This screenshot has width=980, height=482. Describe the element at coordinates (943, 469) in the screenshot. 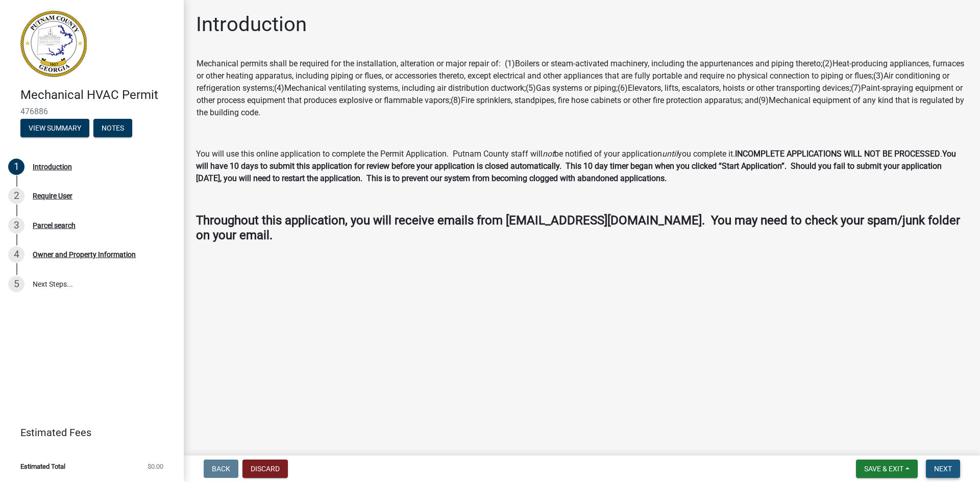

I see `button: Next` at that location.